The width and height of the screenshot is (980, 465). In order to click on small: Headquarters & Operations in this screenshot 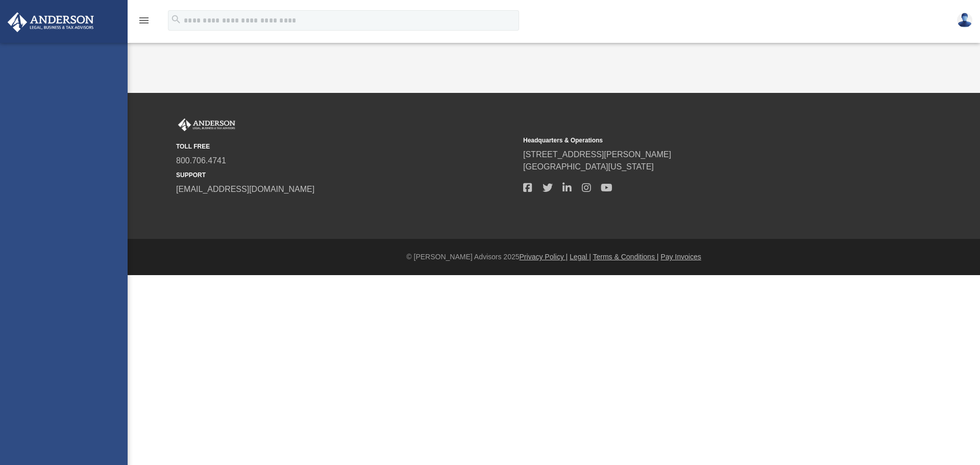, I will do `click(693, 140)`.